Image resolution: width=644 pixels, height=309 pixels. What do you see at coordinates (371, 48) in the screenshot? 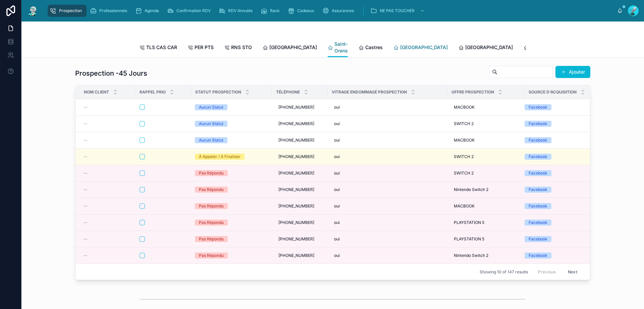
I see `a: Castres` at bounding box center [371, 48].